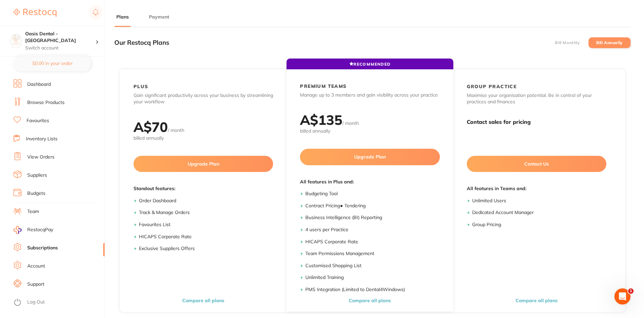 This screenshot has height=318, width=644. I want to click on li: Favourites List, so click(206, 224).